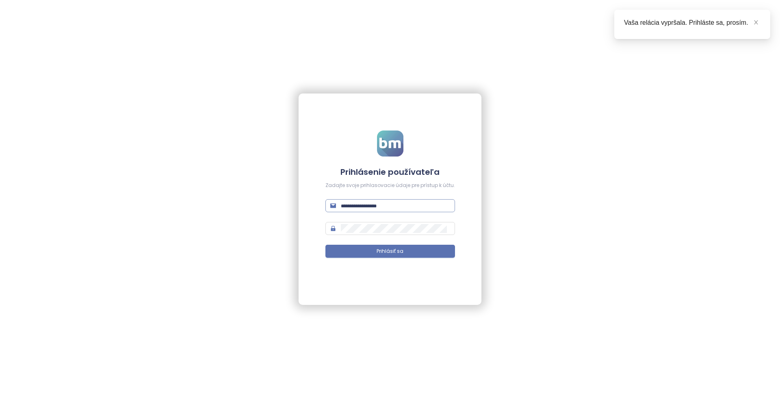 The height and width of the screenshot is (398, 780). What do you see at coordinates (390, 251) in the screenshot?
I see `button: Prihlásiť sa` at bounding box center [390, 251].